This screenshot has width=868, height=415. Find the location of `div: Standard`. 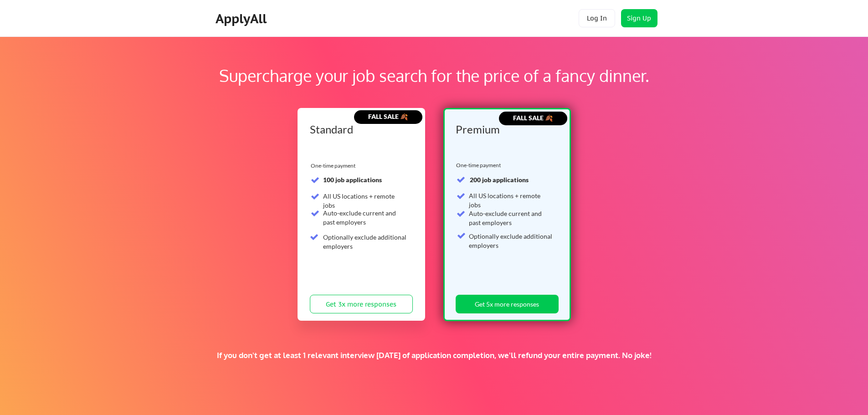

div: Standard is located at coordinates (359, 130).